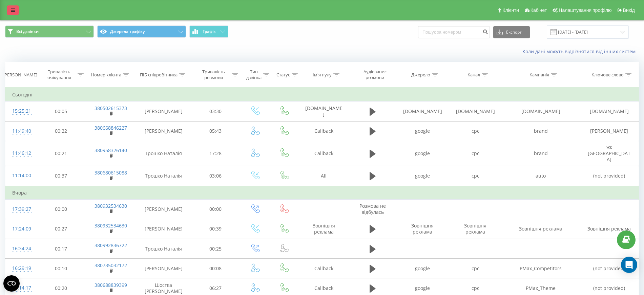 The height and width of the screenshot is (295, 644). Describe the element at coordinates (21, 287) in the screenshot. I see `div: 16:14:17` at that location.